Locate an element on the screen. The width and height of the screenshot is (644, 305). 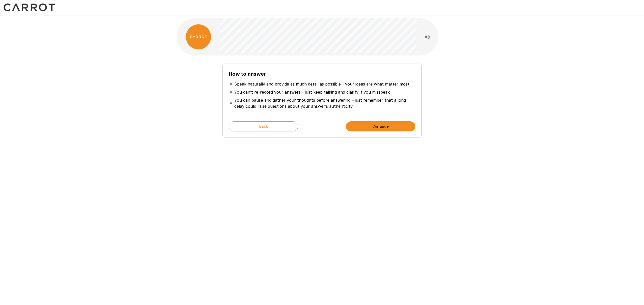
img: carrot_logo.png is located at coordinates (198, 37).